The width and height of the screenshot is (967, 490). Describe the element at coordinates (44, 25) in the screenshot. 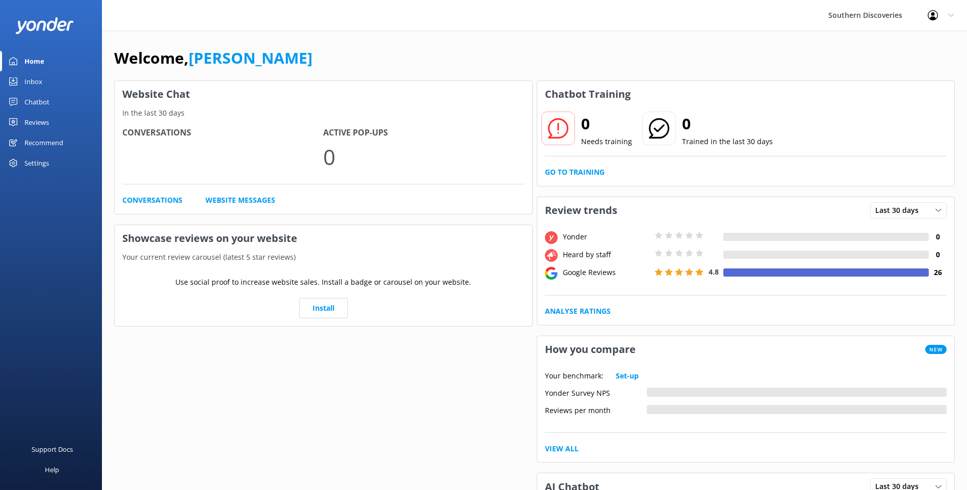

I see `img: yonder-white-logo.png` at that location.